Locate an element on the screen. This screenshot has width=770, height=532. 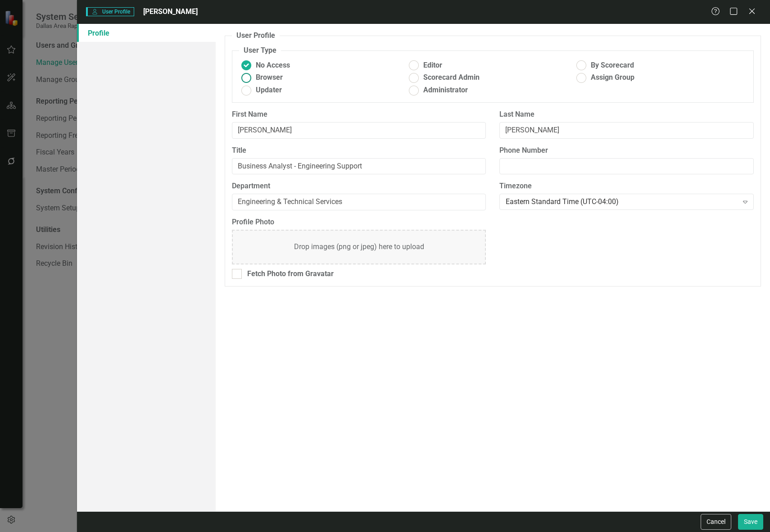
label: Title is located at coordinates (359, 151).